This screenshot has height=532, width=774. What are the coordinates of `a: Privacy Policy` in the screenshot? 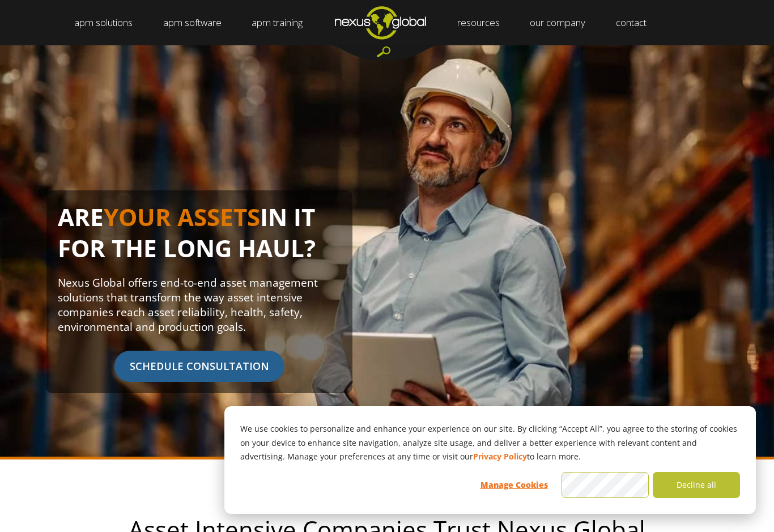 It's located at (499, 457).